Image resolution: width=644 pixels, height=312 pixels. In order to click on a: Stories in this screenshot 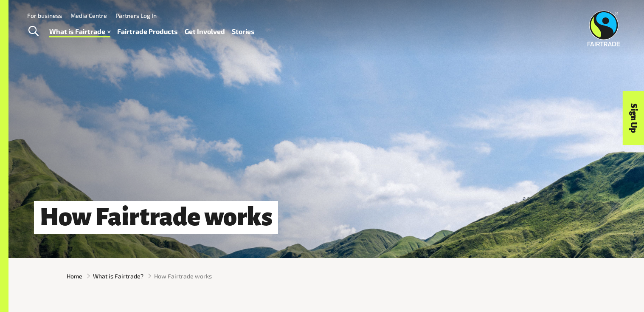, I will do `click(243, 31)`.